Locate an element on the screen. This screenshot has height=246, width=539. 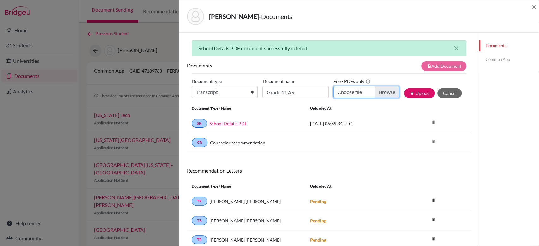
i: note_add is located at coordinates (429, 66).